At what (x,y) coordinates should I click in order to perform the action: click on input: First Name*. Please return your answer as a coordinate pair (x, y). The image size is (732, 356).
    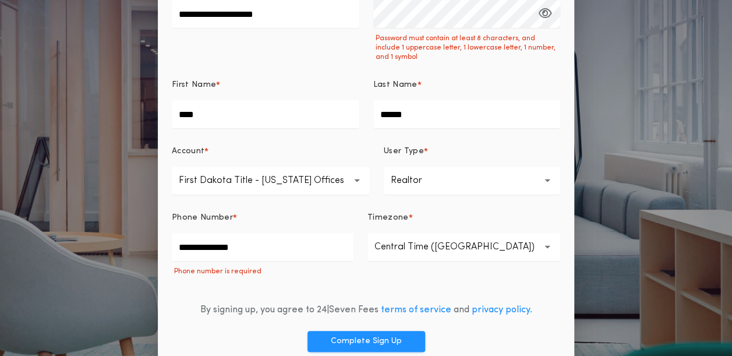
    Looking at the image, I should click on (265, 114).